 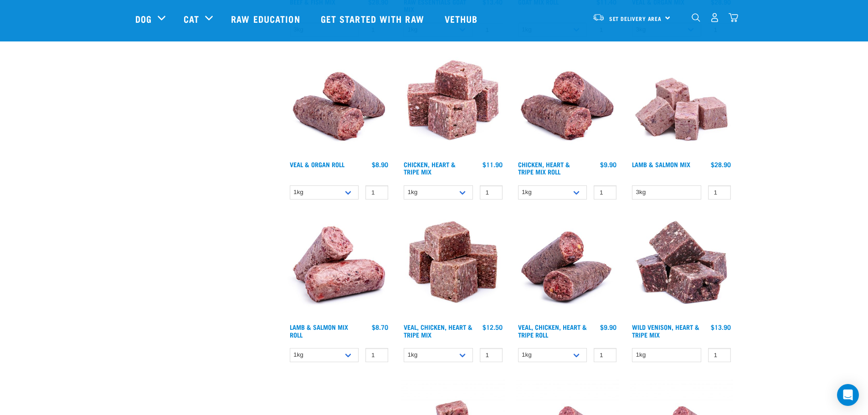 I want to click on div: $8.70, so click(x=380, y=327).